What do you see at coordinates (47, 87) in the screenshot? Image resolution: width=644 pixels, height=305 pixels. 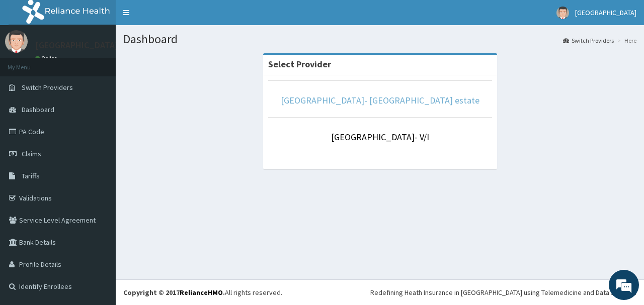 I see `span: Switch Providers` at bounding box center [47, 87].